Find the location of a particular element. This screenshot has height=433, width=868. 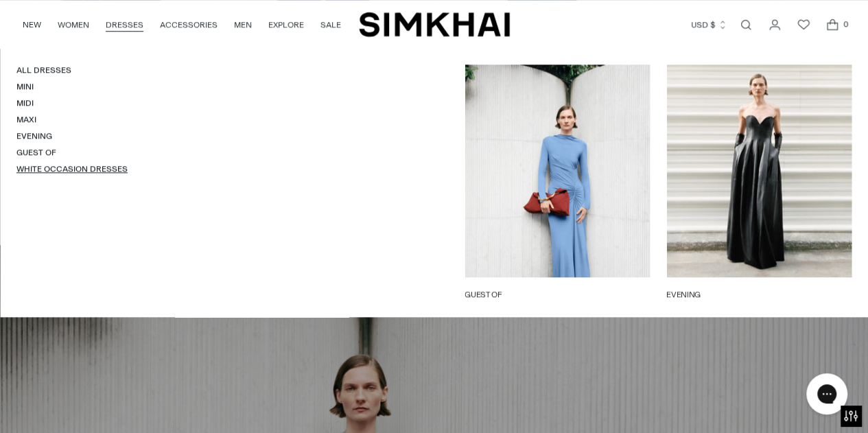

button: Gorgias live chat is located at coordinates (28, 25).